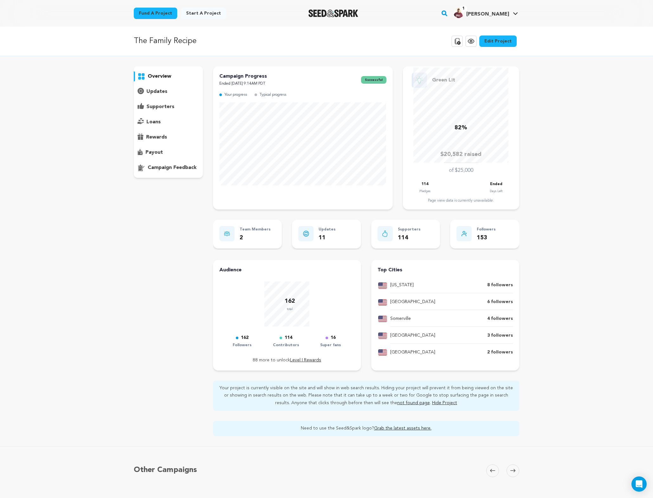 The width and height of the screenshot is (653, 498). What do you see at coordinates (444, 403) in the screenshot?
I see `button: Hide Project` at bounding box center [444, 403].